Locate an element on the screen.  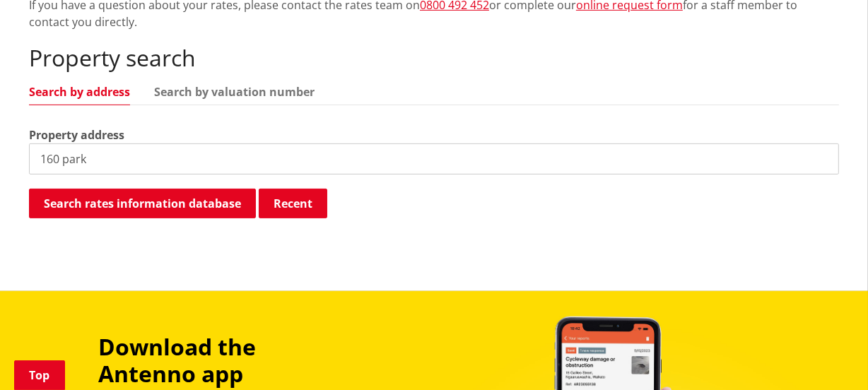
h2: Property search is located at coordinates (434, 58).